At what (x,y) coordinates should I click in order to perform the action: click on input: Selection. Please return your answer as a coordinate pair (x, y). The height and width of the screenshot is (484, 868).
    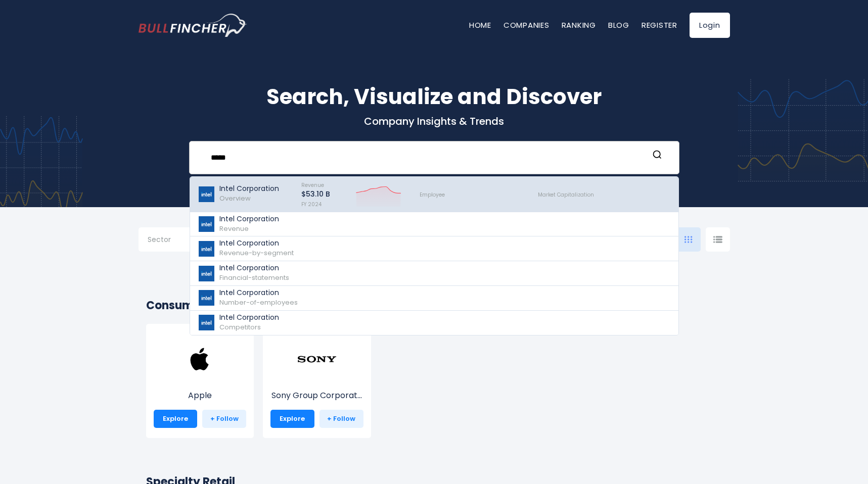
    Looking at the image, I should click on (180, 241).